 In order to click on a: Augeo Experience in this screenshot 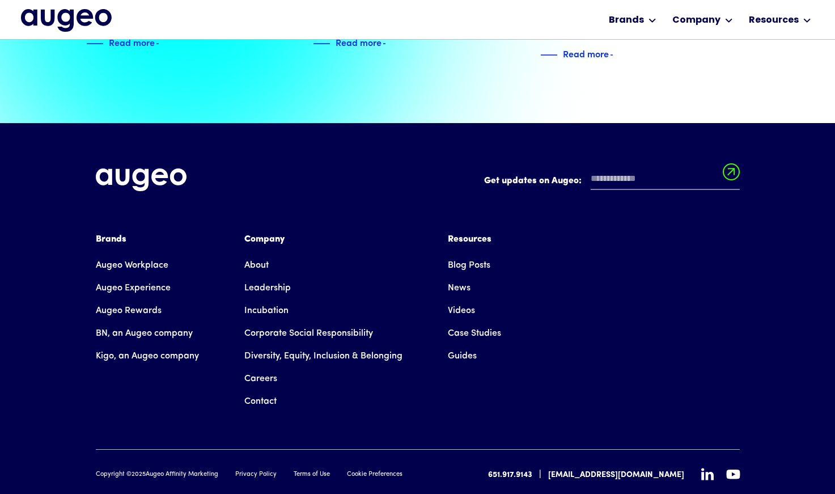, I will do `click(133, 288)`.